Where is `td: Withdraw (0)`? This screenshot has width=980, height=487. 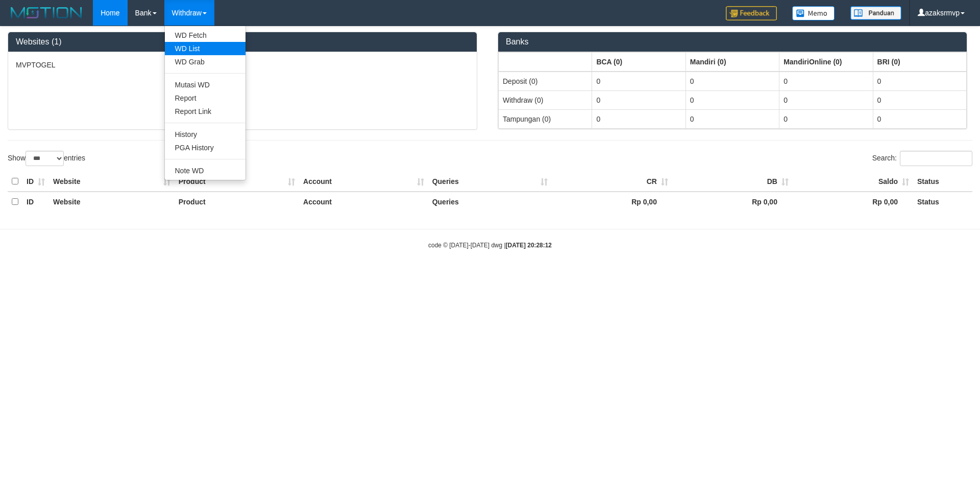 td: Withdraw (0) is located at coordinates (545, 100).